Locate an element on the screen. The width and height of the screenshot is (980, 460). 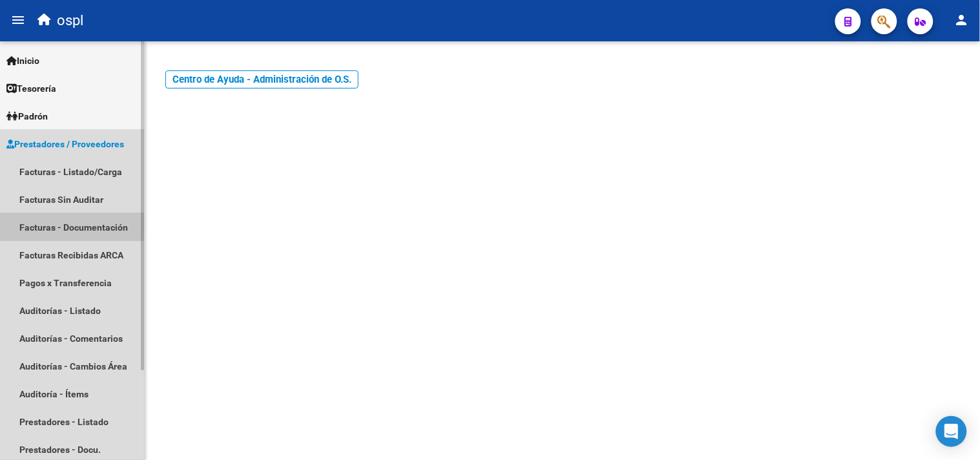
span: ospl is located at coordinates (69, 20).